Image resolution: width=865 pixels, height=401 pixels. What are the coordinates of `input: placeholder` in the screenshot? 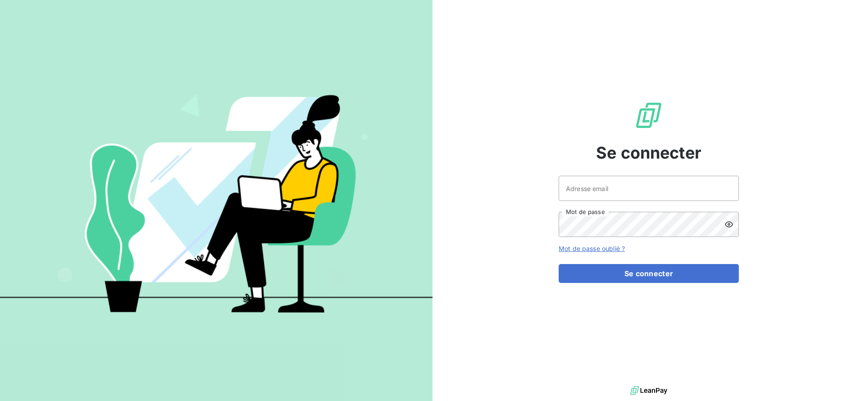 It's located at (649, 188).